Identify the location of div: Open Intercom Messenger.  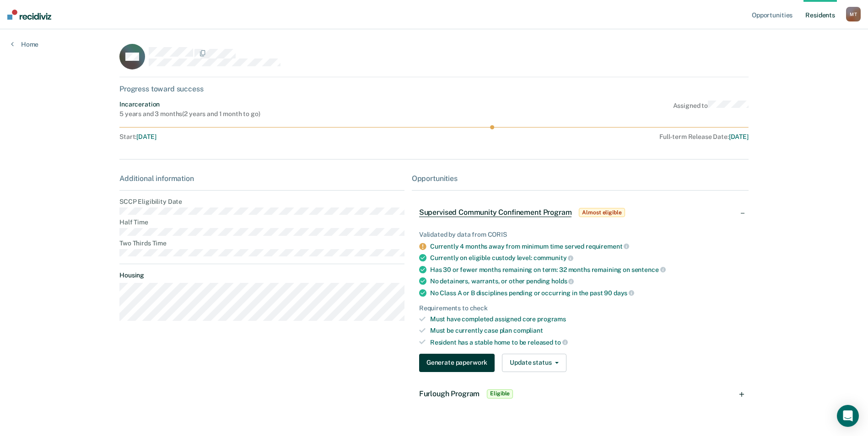
(848, 416).